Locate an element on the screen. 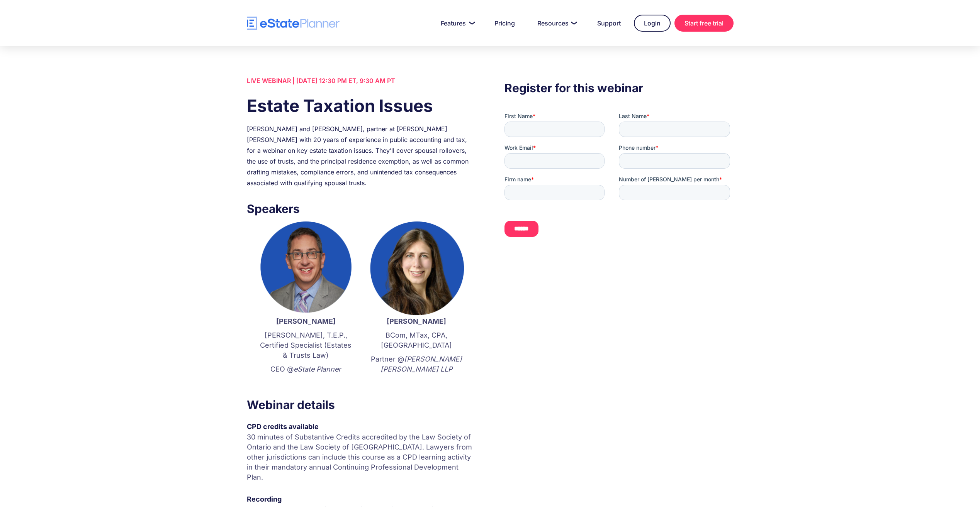 The width and height of the screenshot is (980, 507). h1: Estate Taxation Issues is located at coordinates (361, 106).